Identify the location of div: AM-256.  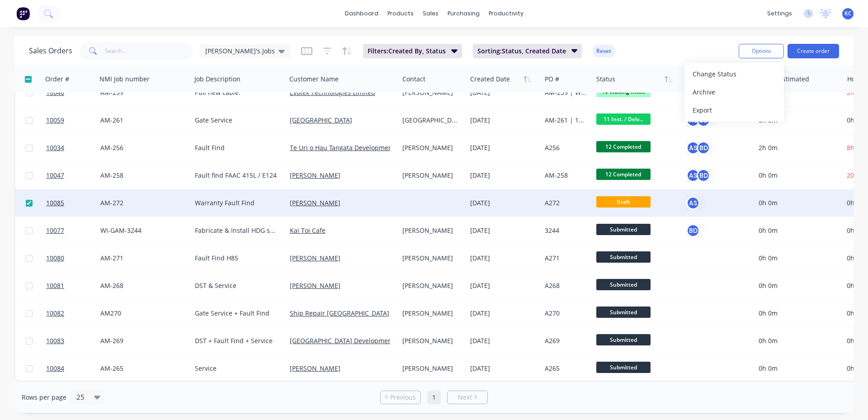
(142, 148).